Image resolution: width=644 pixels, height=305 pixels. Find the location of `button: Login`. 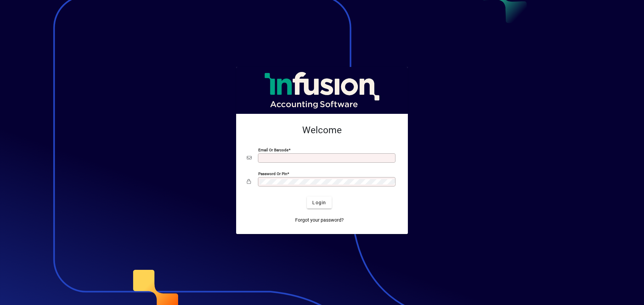

button: Login is located at coordinates (318, 203).